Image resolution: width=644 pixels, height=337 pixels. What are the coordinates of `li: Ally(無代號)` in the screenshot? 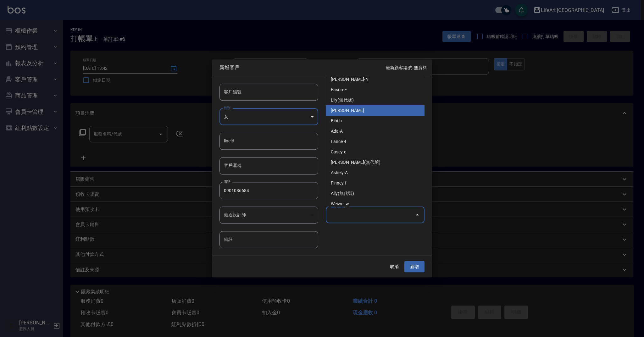 It's located at (375, 193).